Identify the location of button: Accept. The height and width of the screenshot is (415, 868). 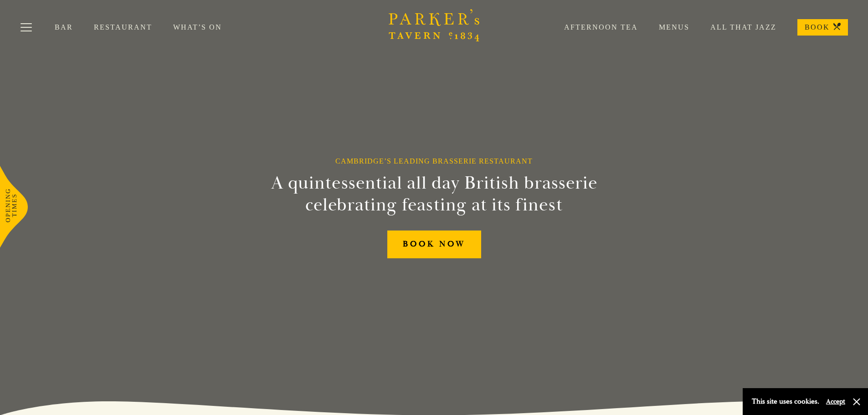
(836, 401).